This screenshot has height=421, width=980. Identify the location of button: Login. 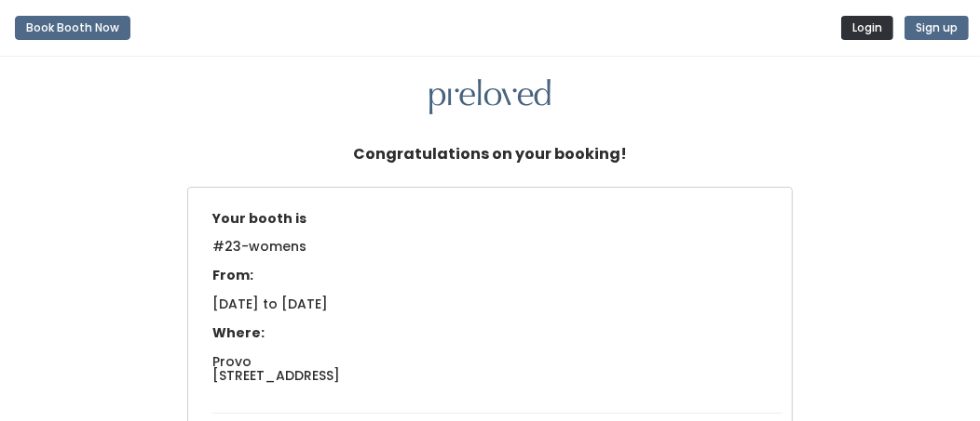
(867, 28).